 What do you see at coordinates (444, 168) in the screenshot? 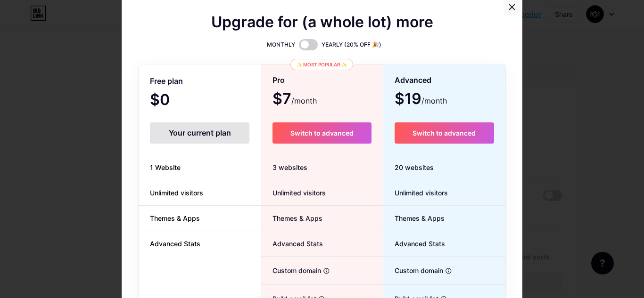
I see `div: 20 websites` at bounding box center [444, 168].